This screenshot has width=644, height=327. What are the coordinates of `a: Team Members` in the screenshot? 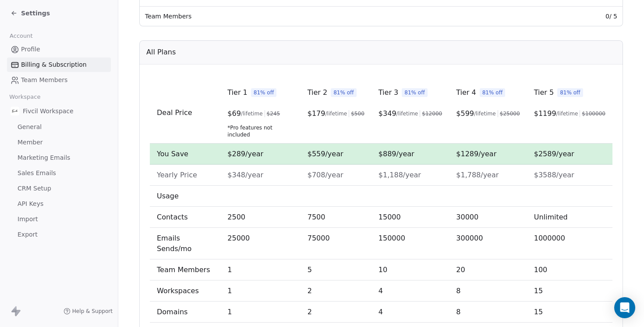 It's located at (59, 80).